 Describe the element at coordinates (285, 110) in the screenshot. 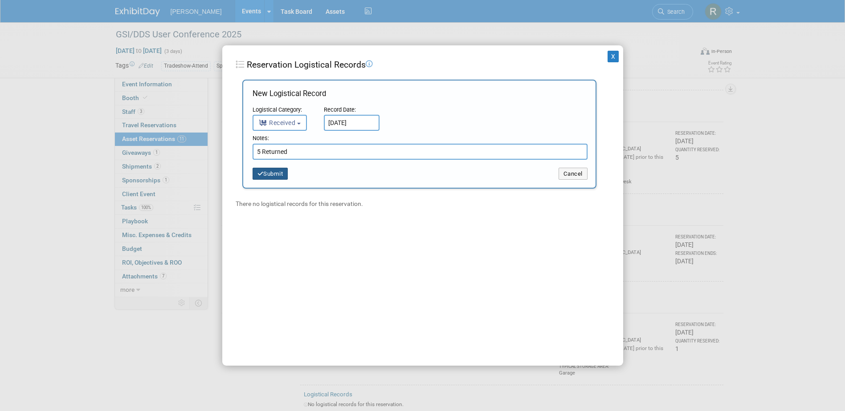

I see `div: Logistical Category:` at that location.